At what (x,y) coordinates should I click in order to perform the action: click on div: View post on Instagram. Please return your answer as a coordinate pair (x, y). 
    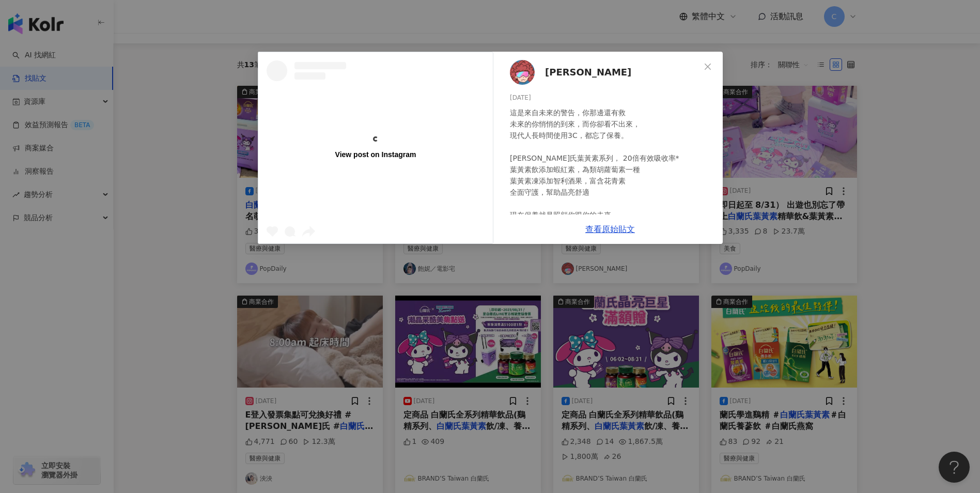
    Looking at the image, I should click on (376, 154).